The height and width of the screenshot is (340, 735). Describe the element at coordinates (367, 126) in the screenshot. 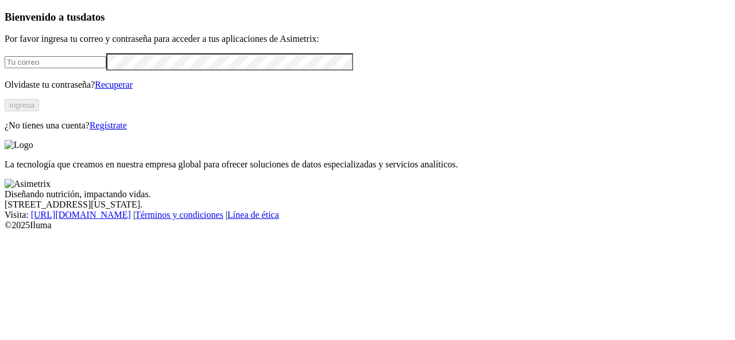

I see `p: ¿No tienes una cuenta?` at that location.